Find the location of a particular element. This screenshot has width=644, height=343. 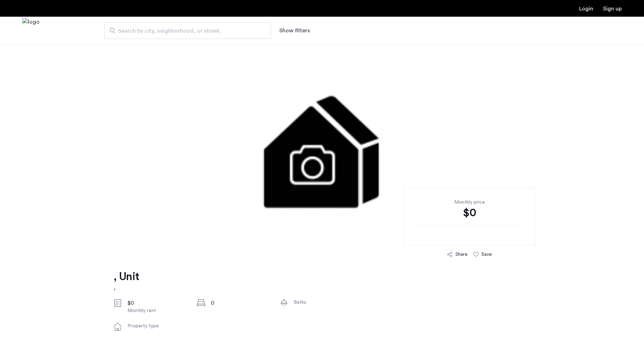

div: Monthly rent is located at coordinates (157, 311).